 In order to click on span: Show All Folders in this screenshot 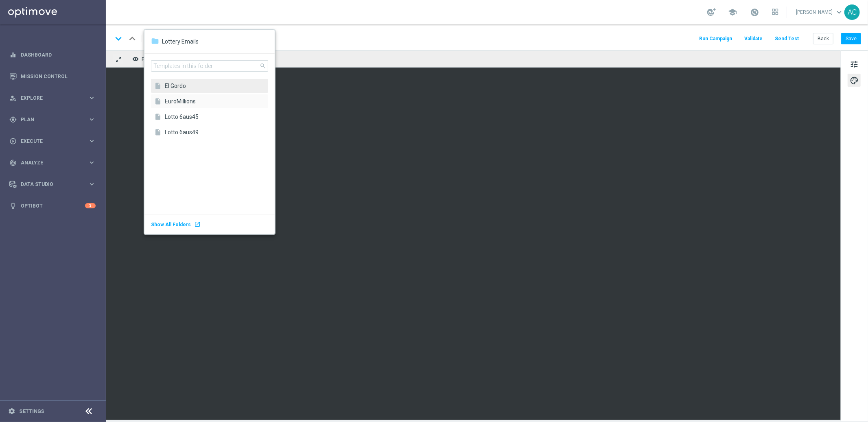, I will do `click(171, 224)`.